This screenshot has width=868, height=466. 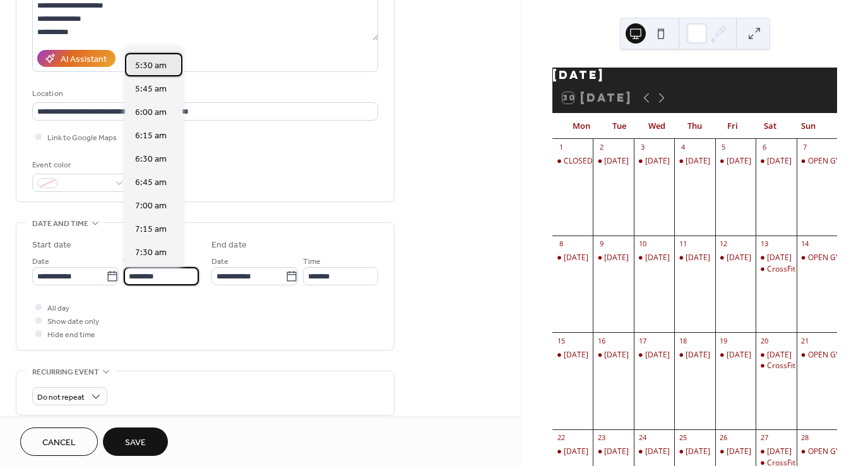 I want to click on div: 8, so click(x=561, y=244).